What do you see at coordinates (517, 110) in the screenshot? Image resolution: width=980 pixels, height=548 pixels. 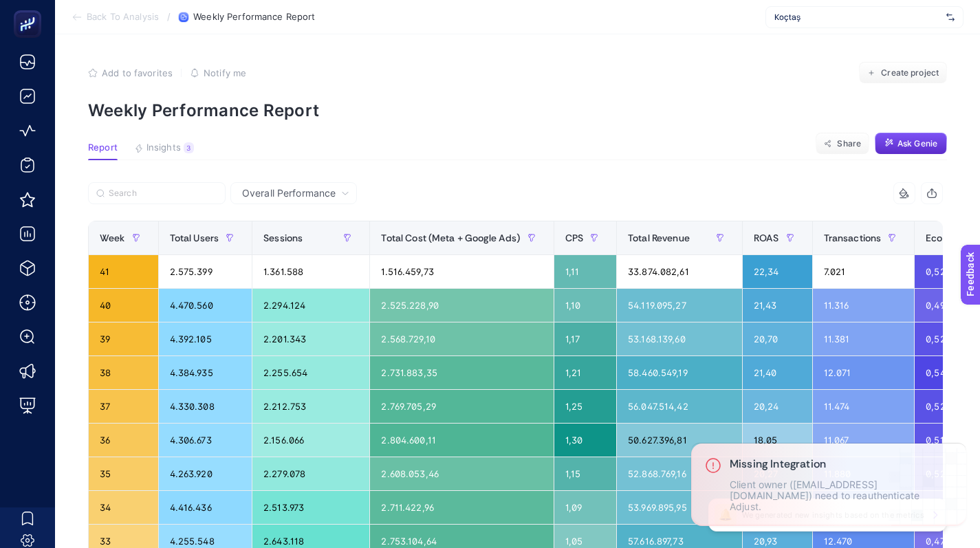 I see `p: Weekly Performance Report` at bounding box center [517, 110].